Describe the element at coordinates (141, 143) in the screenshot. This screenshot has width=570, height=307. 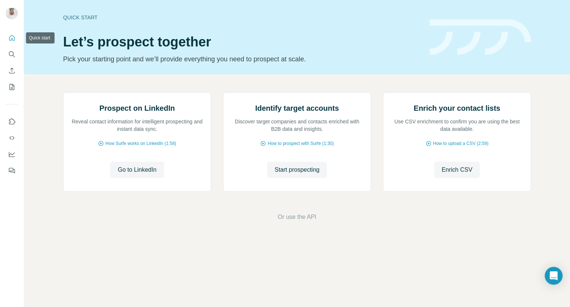
I see `span: How Surfe works on LinkedIn (1:58)` at that location.